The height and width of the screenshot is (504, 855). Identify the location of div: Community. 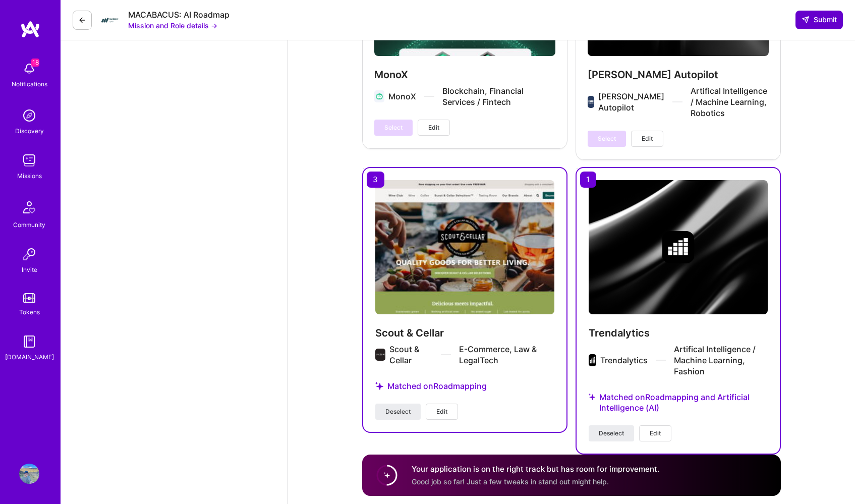
(29, 225).